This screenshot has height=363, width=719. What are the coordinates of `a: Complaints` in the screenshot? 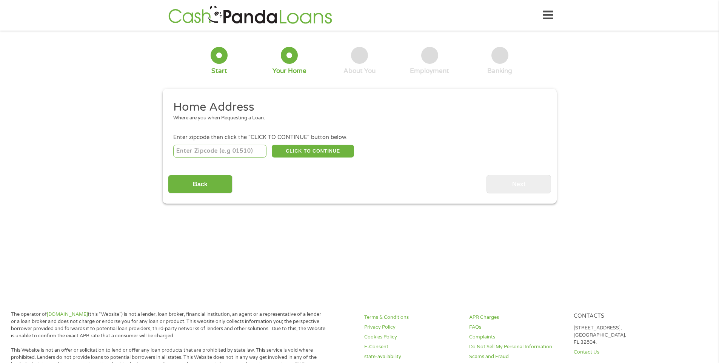 It's located at (517, 337).